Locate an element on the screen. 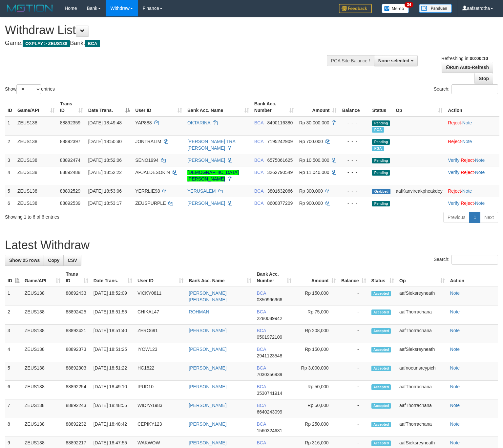 This screenshot has width=503, height=448. th: ID: activate to sort column descending is located at coordinates (13, 277).